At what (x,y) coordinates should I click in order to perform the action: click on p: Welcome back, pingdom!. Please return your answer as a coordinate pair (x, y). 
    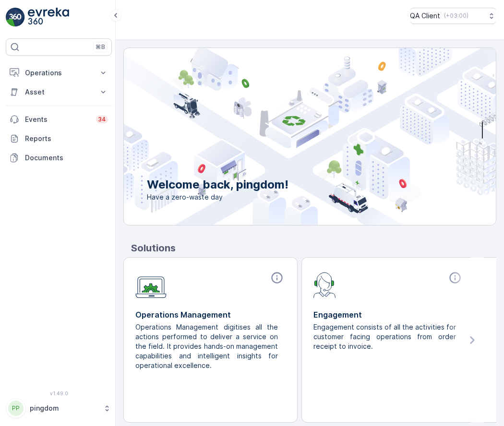
    Looking at the image, I should click on (217, 185).